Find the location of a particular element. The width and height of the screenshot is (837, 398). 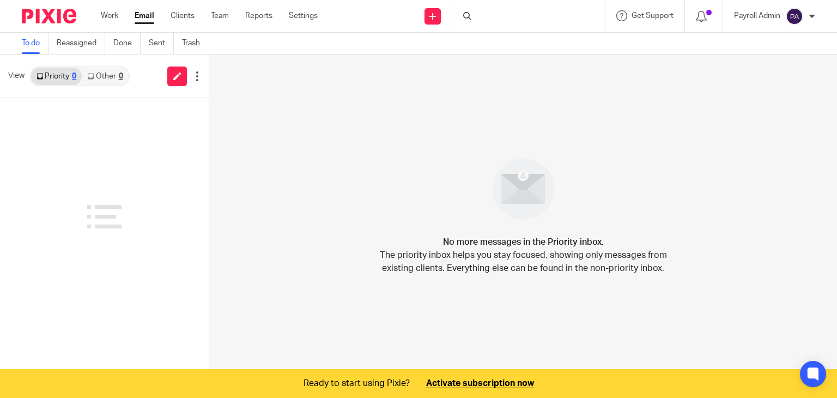

a: Reassigned is located at coordinates (81, 43).